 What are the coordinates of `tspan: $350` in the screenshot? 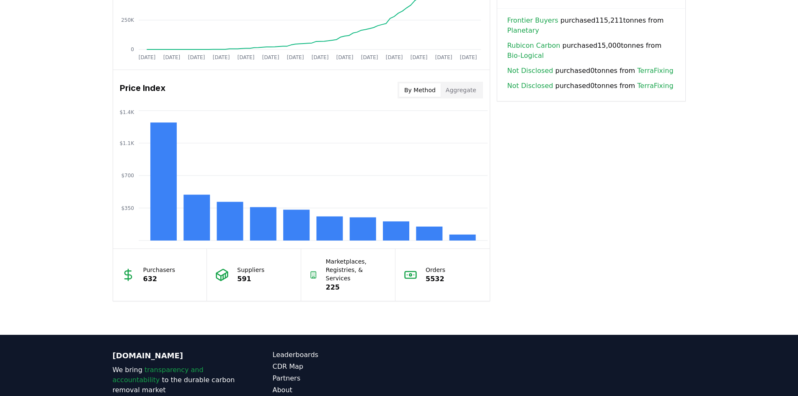 It's located at (127, 208).